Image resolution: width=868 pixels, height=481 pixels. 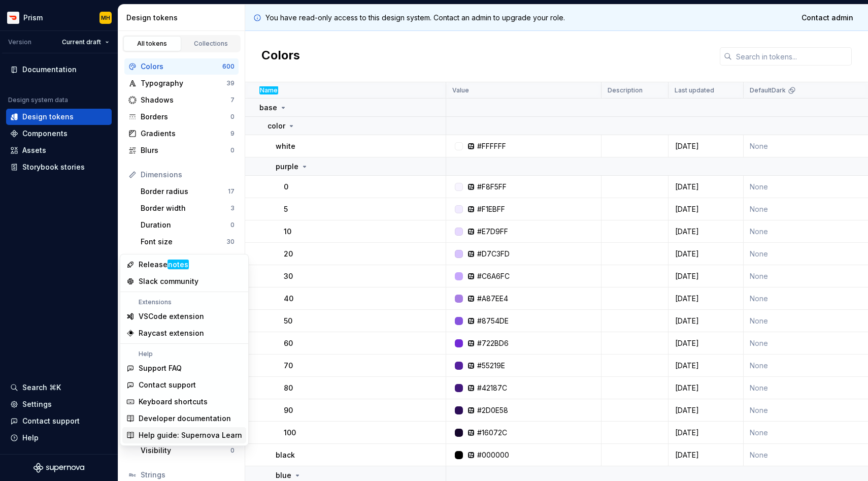 I want to click on div: Visibility, so click(x=185, y=450).